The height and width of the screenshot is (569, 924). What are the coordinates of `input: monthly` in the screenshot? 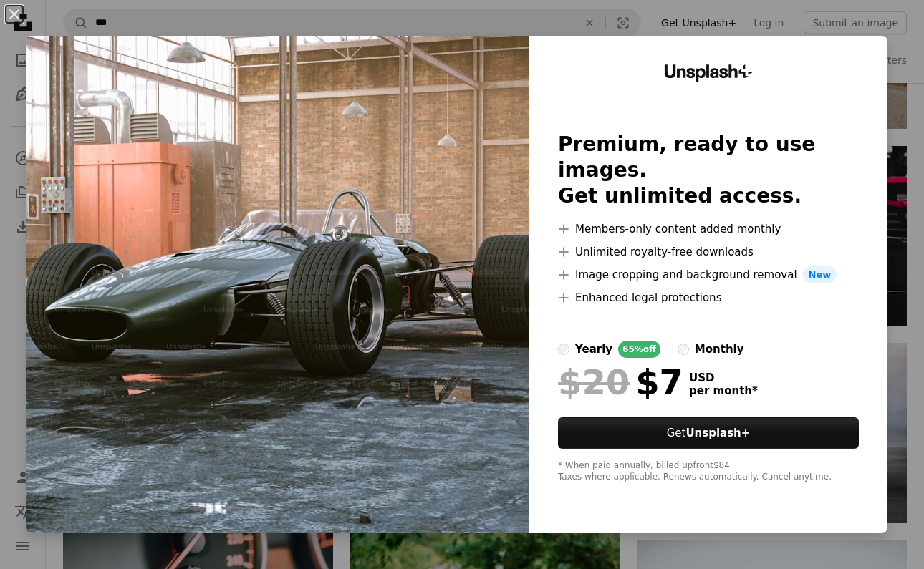 It's located at (683, 349).